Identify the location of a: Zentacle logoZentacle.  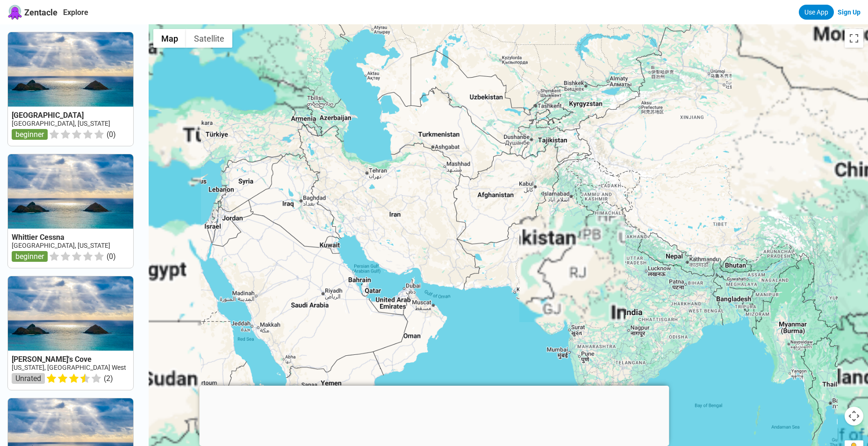
(32, 12).